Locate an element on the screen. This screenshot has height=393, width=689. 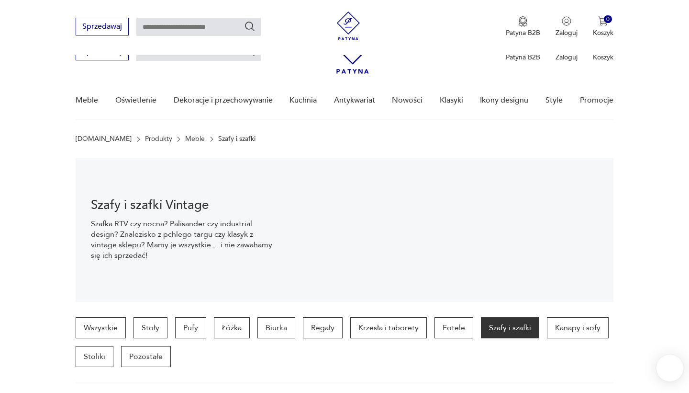
img: Ikona medalu is located at coordinates (523, 22).